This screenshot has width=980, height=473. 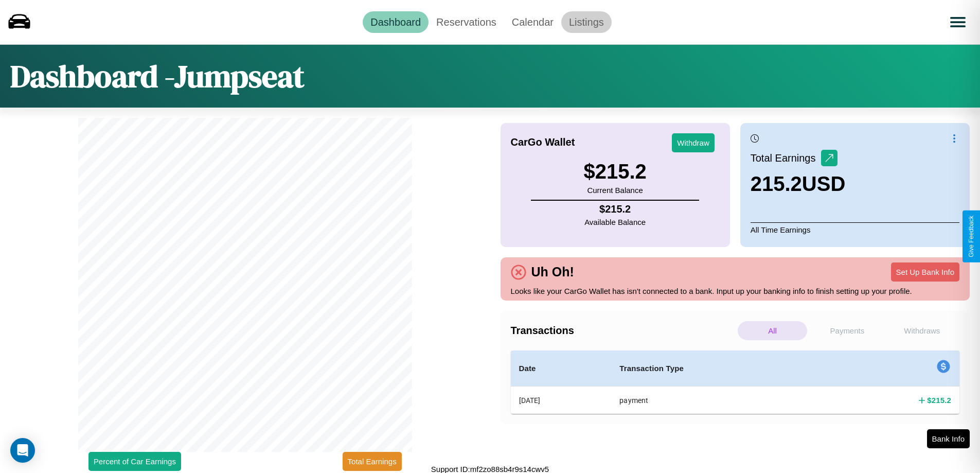 I want to click on p: Looks like your CarGo Wallet has isn't connected to a bank. Input up your banking info to finish ..., so click(x=735, y=291).